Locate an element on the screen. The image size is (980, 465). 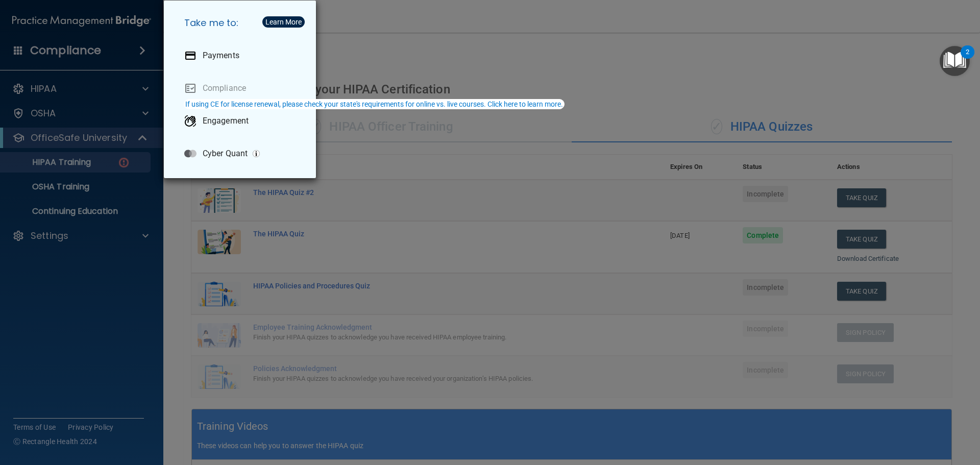
h5: Take me to: is located at coordinates (242, 23).